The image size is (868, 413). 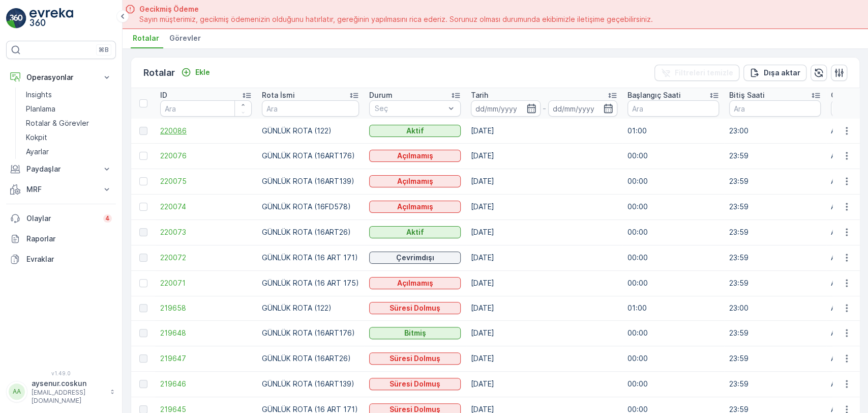 What do you see at coordinates (36, 137) in the screenshot?
I see `p: Kokpit` at bounding box center [36, 137].